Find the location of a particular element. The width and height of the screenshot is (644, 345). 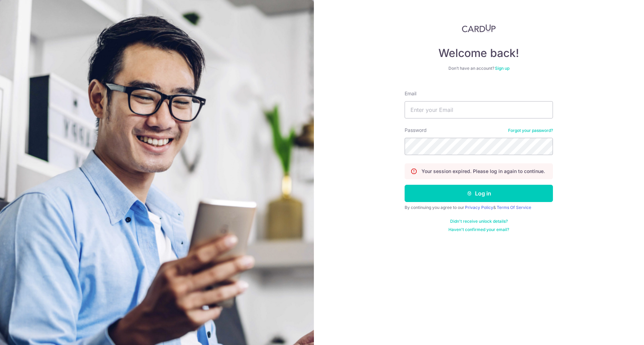

img: CardUp Logo is located at coordinates (478, 28).